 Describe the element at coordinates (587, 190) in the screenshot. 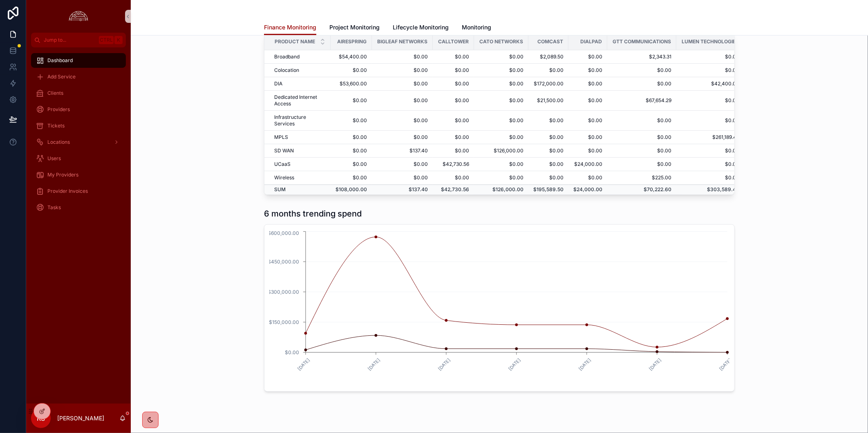

I see `td: $24,000.00` at that location.